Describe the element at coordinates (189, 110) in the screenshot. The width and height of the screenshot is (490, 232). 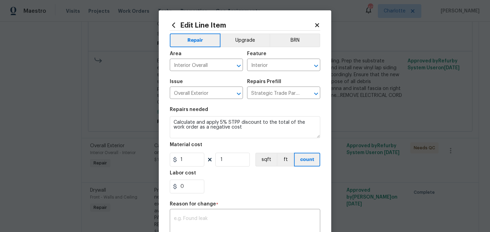
I see `h5: Repairs needed` at that location.